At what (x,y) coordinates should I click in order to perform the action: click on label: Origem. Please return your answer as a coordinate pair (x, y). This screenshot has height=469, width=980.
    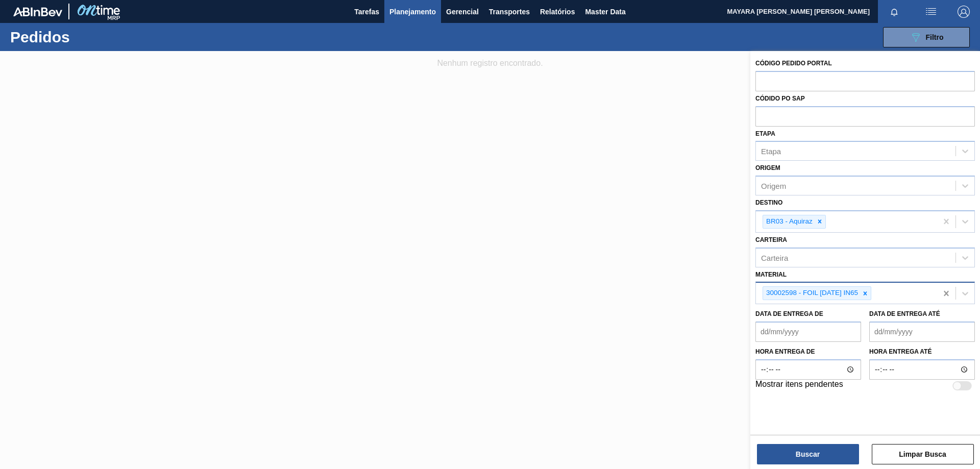
    Looking at the image, I should click on (768, 168).